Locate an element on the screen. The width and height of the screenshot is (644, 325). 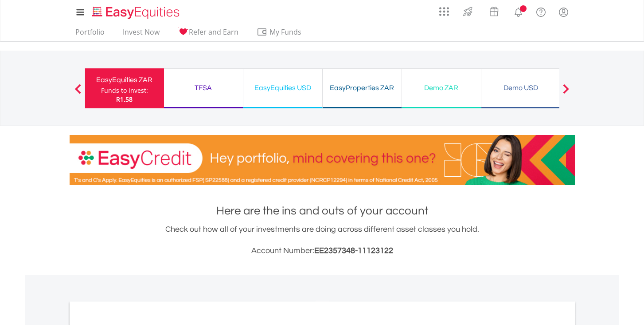
span: R1.58 is located at coordinates (124, 99).